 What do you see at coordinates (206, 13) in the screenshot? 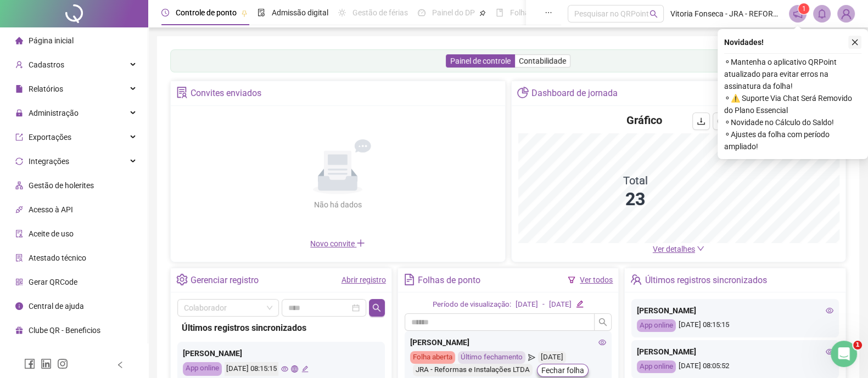
I see `span: Controle de ponto` at bounding box center [206, 13].